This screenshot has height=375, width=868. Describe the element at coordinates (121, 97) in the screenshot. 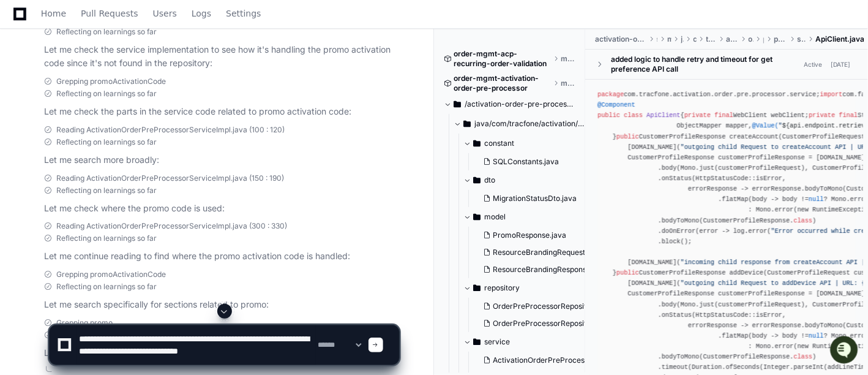

I see `div: Start new chat` at that location.